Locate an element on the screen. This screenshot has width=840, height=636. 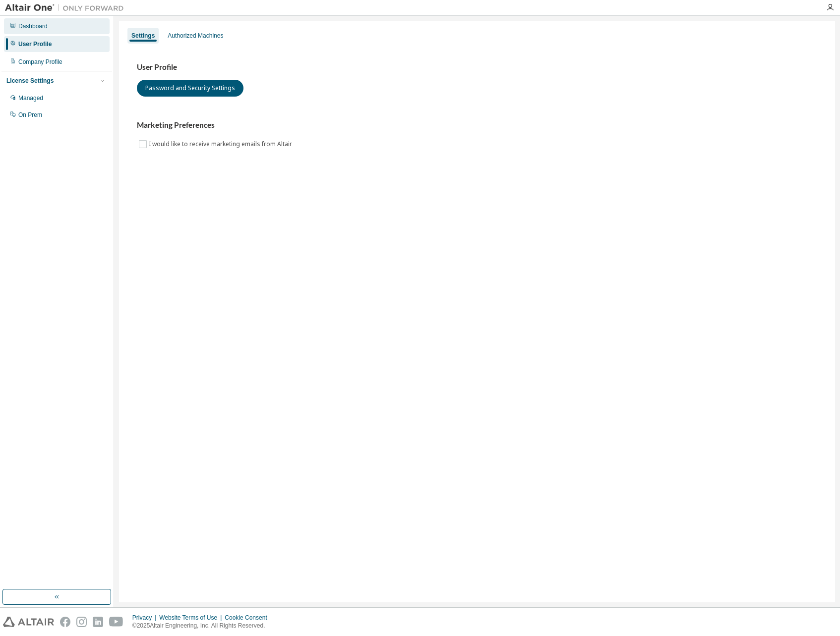
img: Altair One is located at coordinates (67, 8).